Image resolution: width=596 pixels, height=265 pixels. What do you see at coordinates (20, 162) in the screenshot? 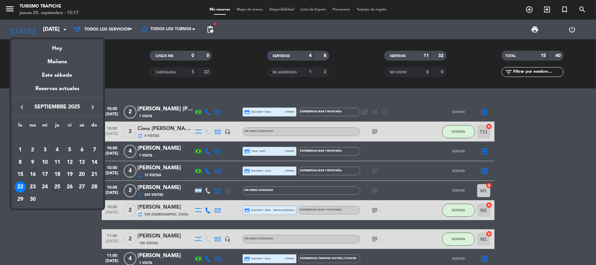
I see `td: 8 de septiembre de 2025` at bounding box center [20, 162].